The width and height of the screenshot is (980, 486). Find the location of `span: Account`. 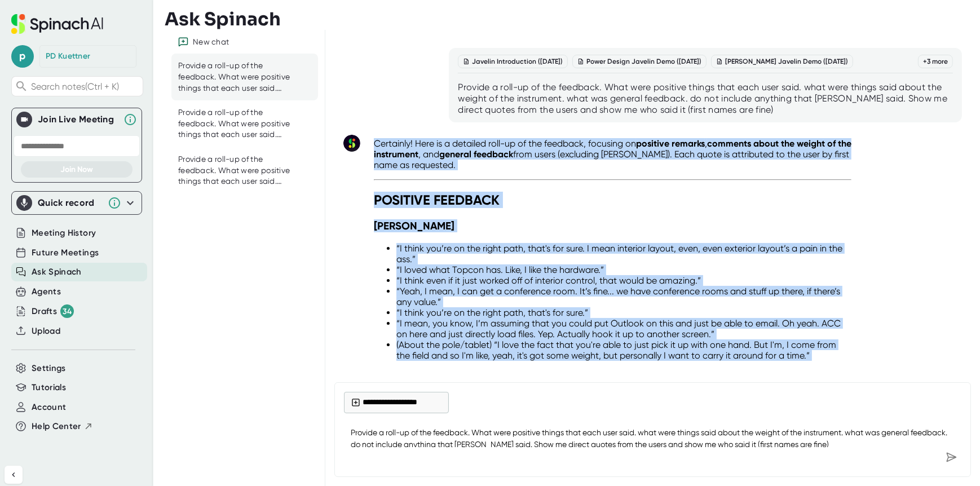

span: Account is located at coordinates (49, 407).